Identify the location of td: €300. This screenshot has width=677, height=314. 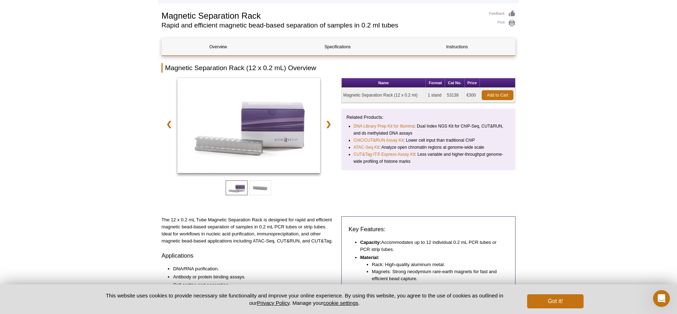
(472, 95).